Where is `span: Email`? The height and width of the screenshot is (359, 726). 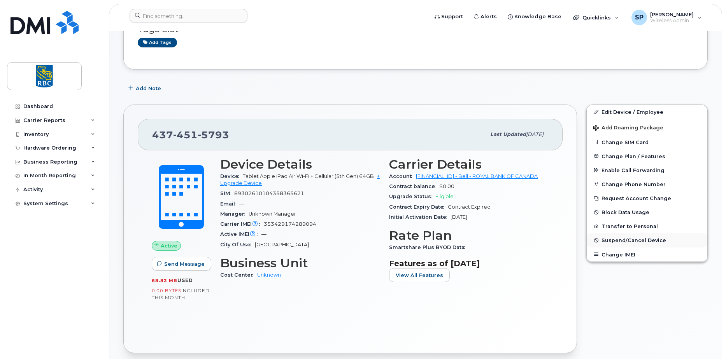
span: Email is located at coordinates (230, 204).